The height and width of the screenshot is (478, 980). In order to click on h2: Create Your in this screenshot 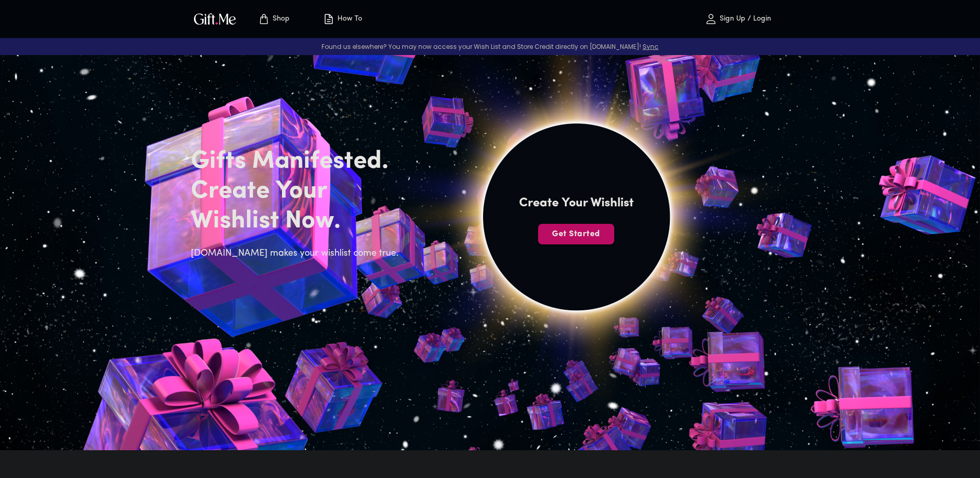, I will do `click(297, 192)`.